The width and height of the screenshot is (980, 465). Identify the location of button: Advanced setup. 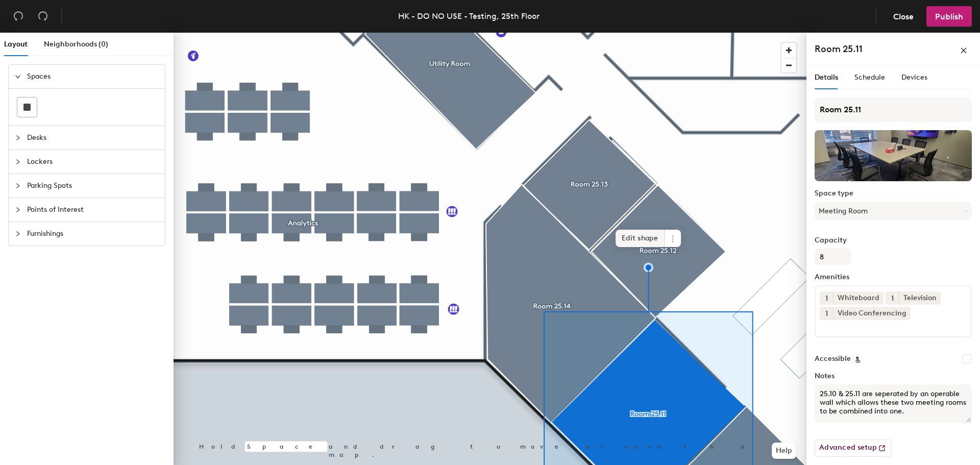
(853, 448).